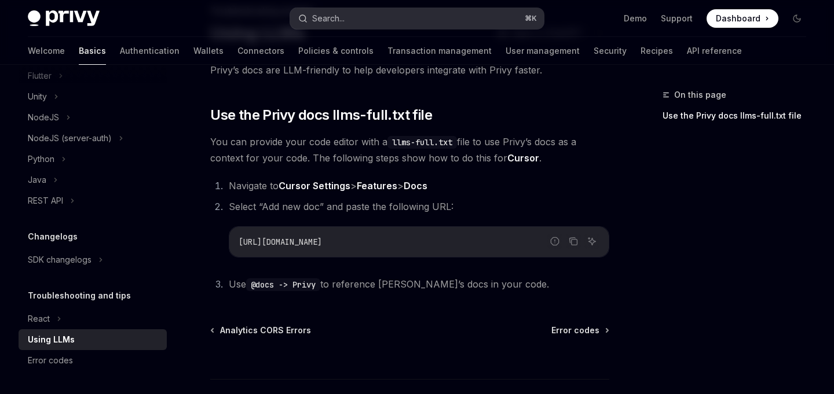 The height and width of the screenshot is (394, 834). I want to click on span: Use the Privy docs llms-full.txt file, so click(321, 115).